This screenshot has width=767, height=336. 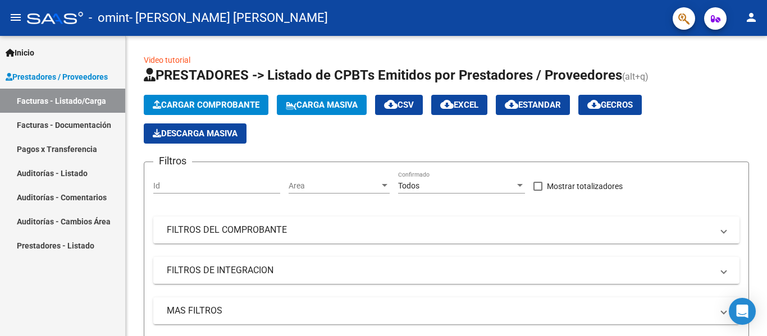 What do you see at coordinates (584, 186) in the screenshot?
I see `span: Mostrar totalizadores` at bounding box center [584, 186].